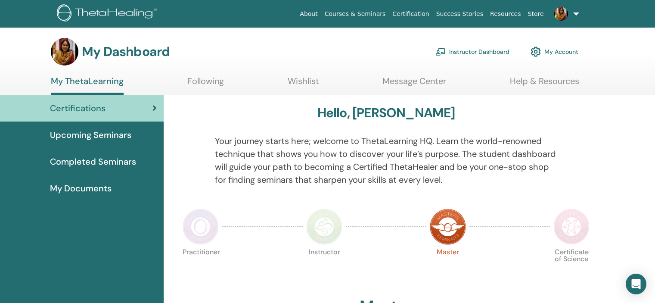 This screenshot has width=655, height=303. What do you see at coordinates (460, 14) in the screenshot?
I see `a: Success Stories` at bounding box center [460, 14].